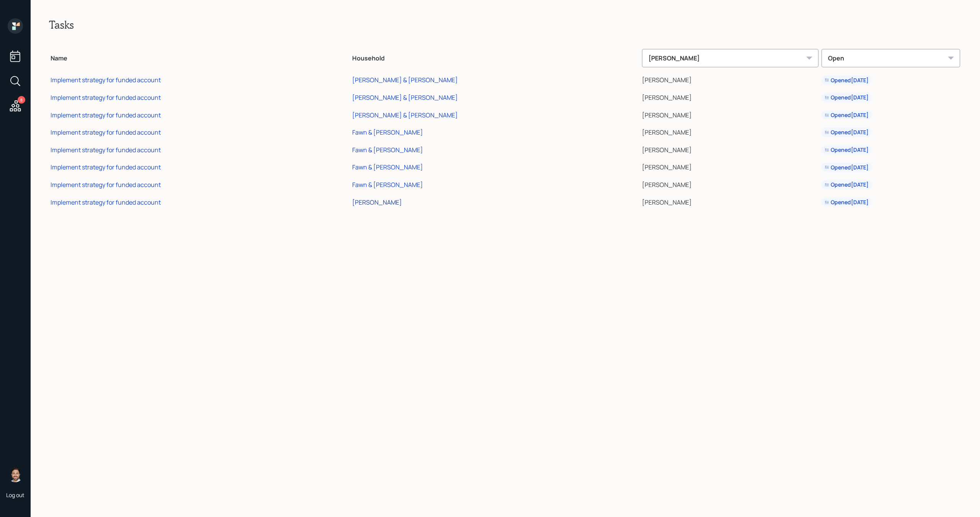 This screenshot has width=980, height=517. What do you see at coordinates (495, 57) in the screenshot?
I see `th: Household` at bounding box center [495, 57].